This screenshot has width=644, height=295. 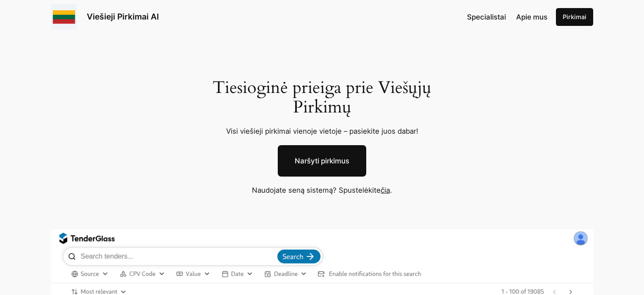 What do you see at coordinates (575, 17) in the screenshot?
I see `a: Pirkimai` at bounding box center [575, 17].